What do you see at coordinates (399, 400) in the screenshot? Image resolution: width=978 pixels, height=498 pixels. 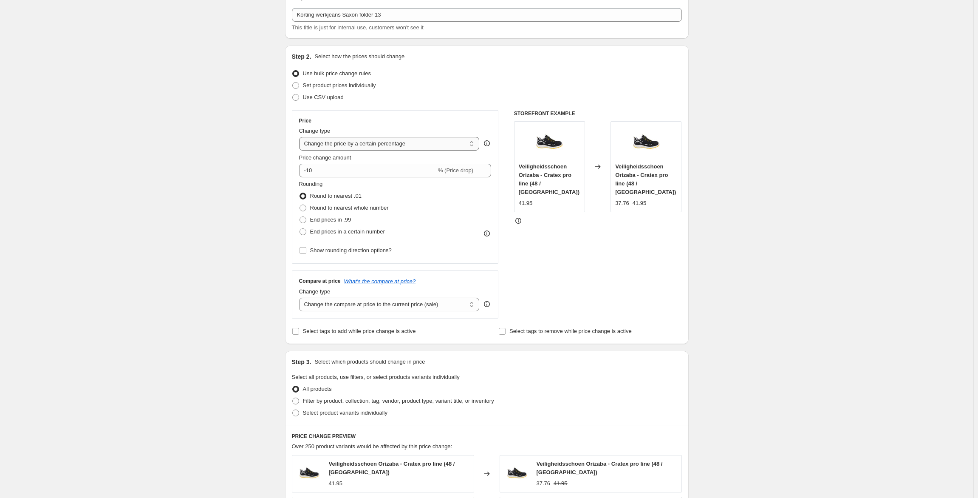 I see `span: Filter by product, collection, tag, vendor, product type, variant title, or inventory` at bounding box center [399, 400].